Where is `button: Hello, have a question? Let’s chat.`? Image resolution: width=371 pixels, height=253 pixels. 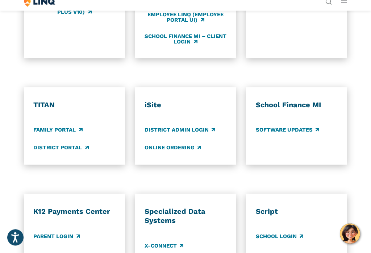 button: Hello, have a question? Let’s chat. is located at coordinates (350, 234).